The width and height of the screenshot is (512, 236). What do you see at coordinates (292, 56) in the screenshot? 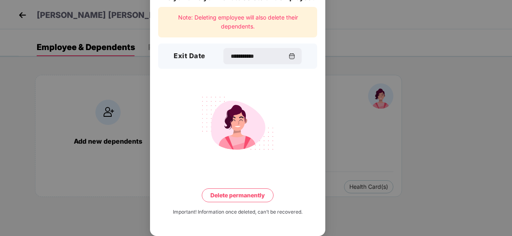
I see `img: svg+xml;base64,PHN2ZyBpZD0iQ2FsZW5kYXItMzJ4MzIiIHhtbG5zPSJodHRwOi8vd3d3LnczLm9yZy8yMDAwL3N2ZyIgd2...` at bounding box center [292, 56].